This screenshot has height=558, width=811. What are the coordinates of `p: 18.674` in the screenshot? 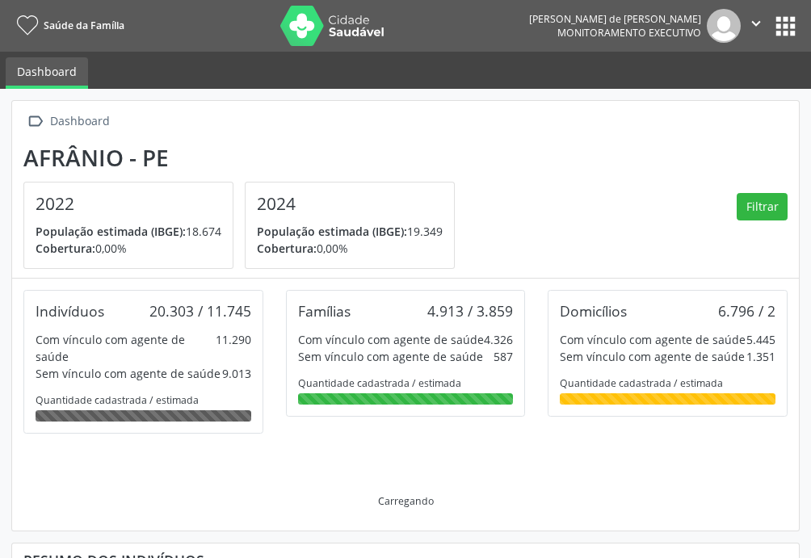 It's located at (128, 231).